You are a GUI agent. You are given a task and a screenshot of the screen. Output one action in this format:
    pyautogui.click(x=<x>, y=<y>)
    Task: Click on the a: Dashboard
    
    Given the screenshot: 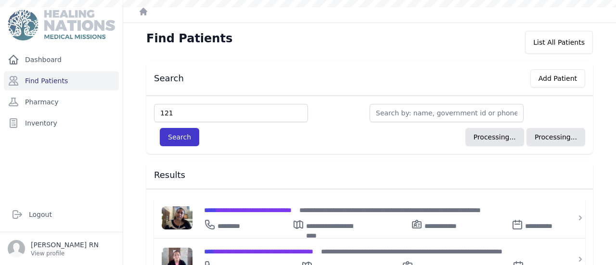 What is the action you would take?
    pyautogui.click(x=61, y=60)
    